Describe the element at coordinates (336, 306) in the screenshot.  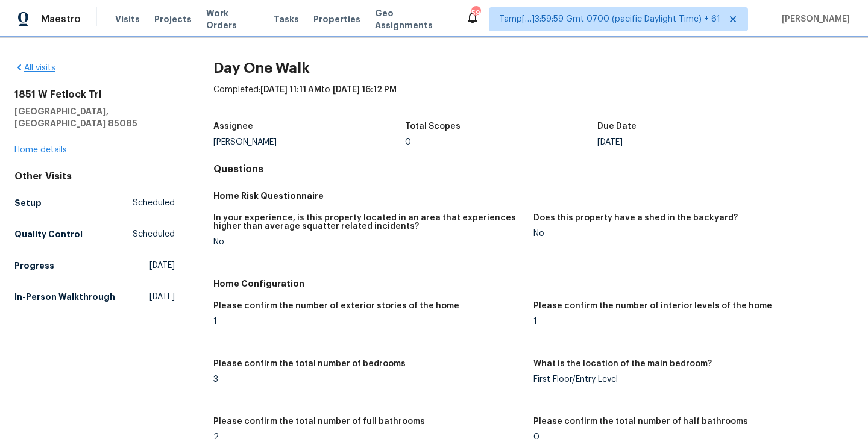
I see `h5: Please confirm the number of exterior stories of the home` at that location.